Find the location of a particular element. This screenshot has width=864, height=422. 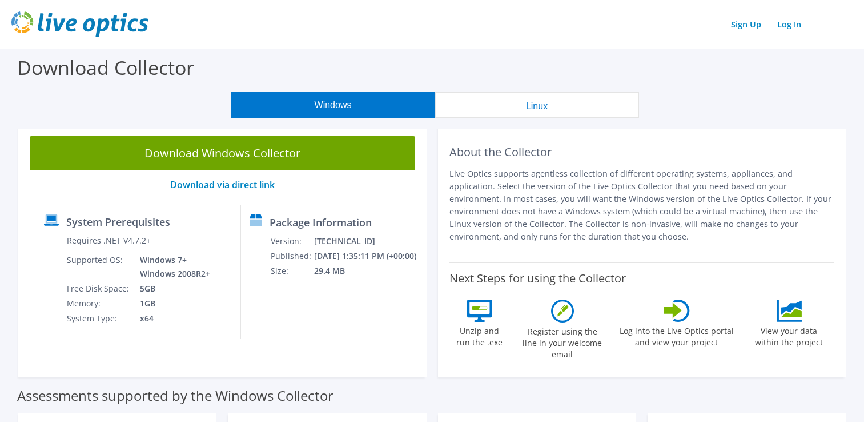

label: View your data within the project is located at coordinates (790, 335).